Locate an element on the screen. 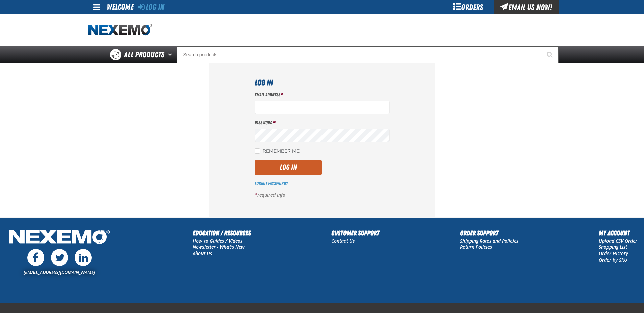 The height and width of the screenshot is (319, 644). h2: Education / Resources is located at coordinates (222, 233).